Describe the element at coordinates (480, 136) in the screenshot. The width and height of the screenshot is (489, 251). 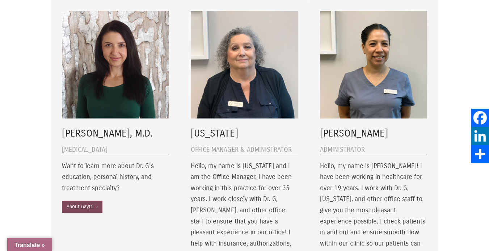
I see `a: LinkedIn` at that location.